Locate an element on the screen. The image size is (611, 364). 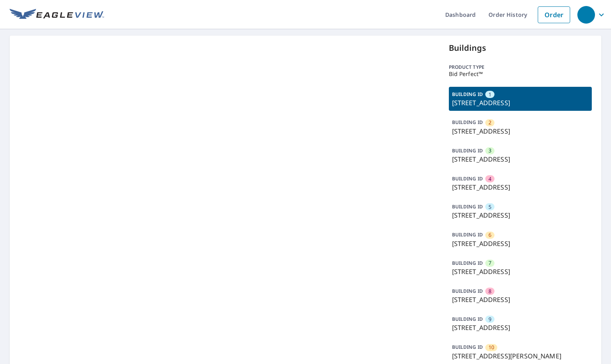
p: Buildings is located at coordinates (520, 48).